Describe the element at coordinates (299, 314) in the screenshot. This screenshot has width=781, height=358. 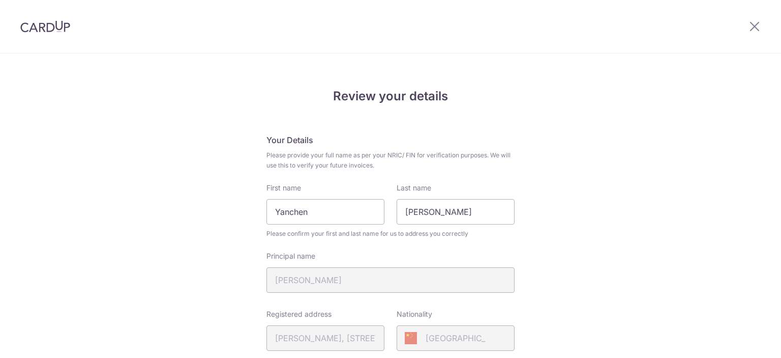
I see `label: Registered address` at that location.